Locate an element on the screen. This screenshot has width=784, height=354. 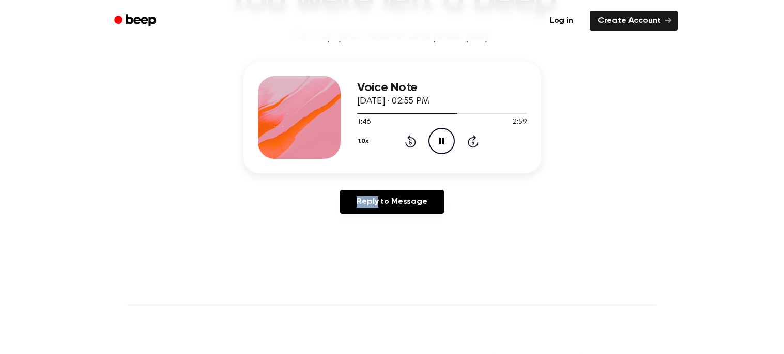
a: Beep is located at coordinates (136, 21).